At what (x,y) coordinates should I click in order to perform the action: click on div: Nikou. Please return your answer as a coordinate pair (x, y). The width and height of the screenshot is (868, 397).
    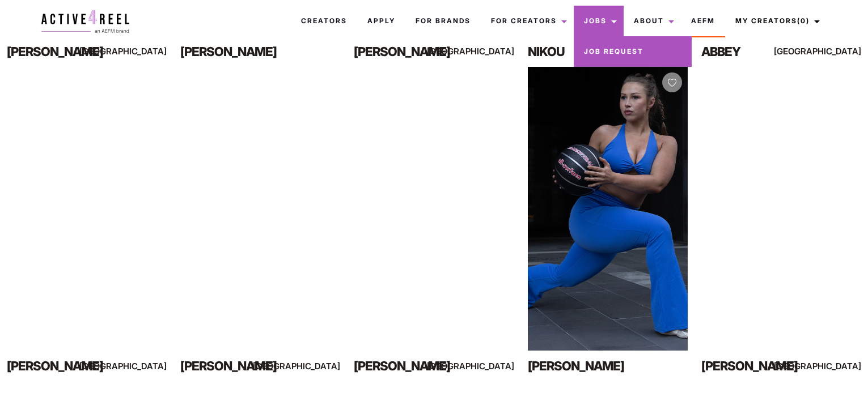
    Looking at the image, I should click on (575, 51).